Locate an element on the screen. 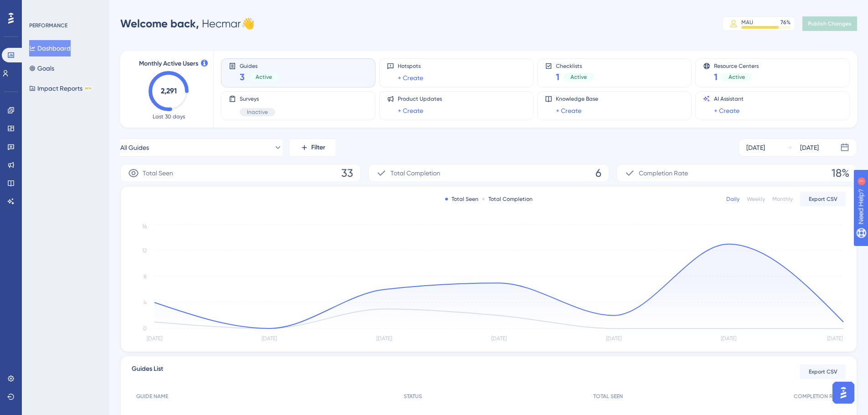 The width and height of the screenshot is (868, 415). span: Hotspots is located at coordinates (410, 66).